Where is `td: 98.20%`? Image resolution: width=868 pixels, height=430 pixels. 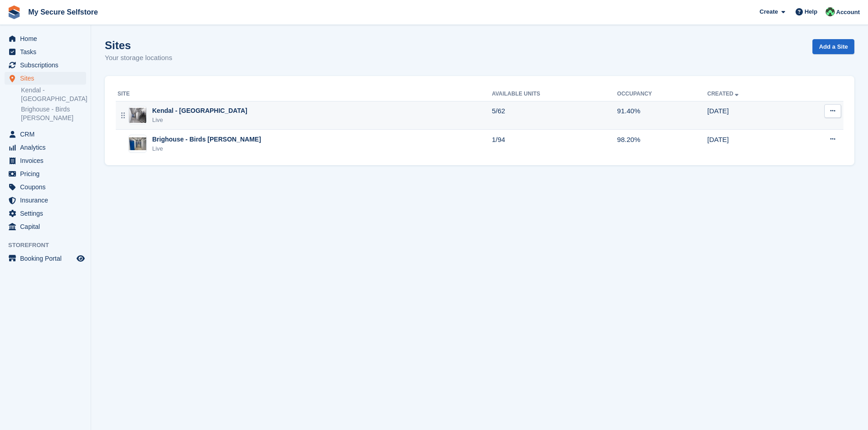
td: 98.20% is located at coordinates (662, 144).